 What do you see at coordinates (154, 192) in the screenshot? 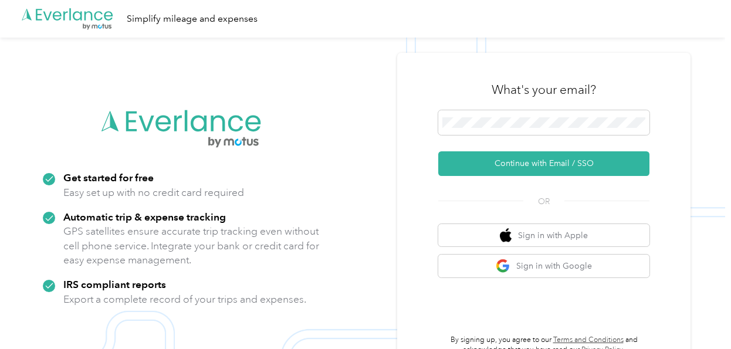
I see `p: Easy set up with no credit card required` at bounding box center [154, 192].